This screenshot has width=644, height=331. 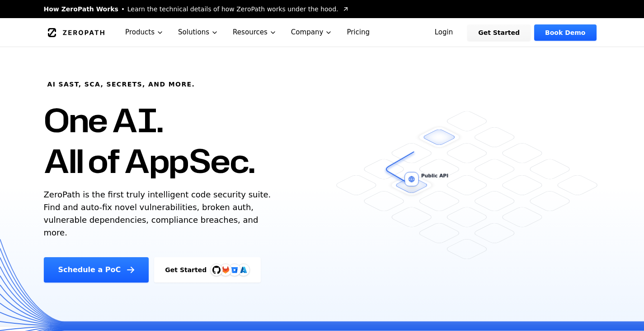 What do you see at coordinates (234, 270) in the screenshot?
I see `svg: Bitbucket` at bounding box center [234, 270].